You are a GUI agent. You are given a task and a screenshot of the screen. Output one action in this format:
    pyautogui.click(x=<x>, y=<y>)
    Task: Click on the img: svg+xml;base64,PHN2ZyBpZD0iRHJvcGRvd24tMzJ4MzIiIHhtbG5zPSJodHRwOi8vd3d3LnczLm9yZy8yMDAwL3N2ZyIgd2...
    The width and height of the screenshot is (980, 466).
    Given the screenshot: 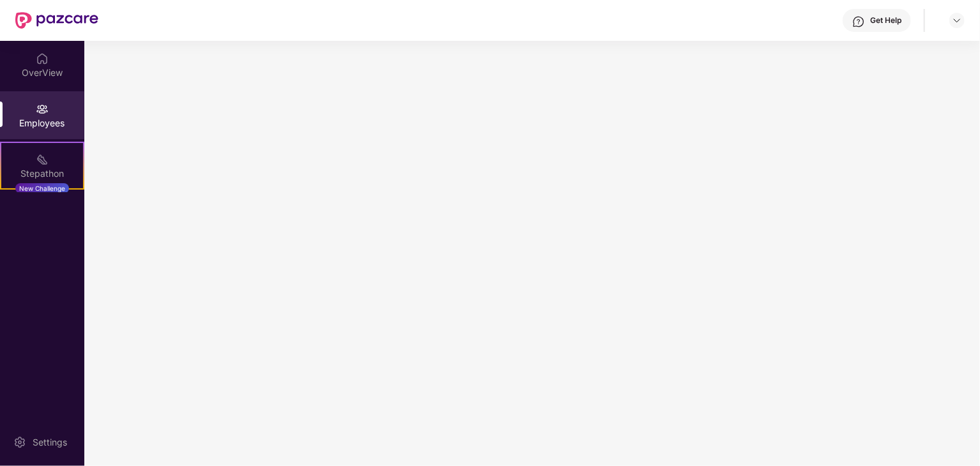 What is the action you would take?
    pyautogui.click(x=957, y=21)
    